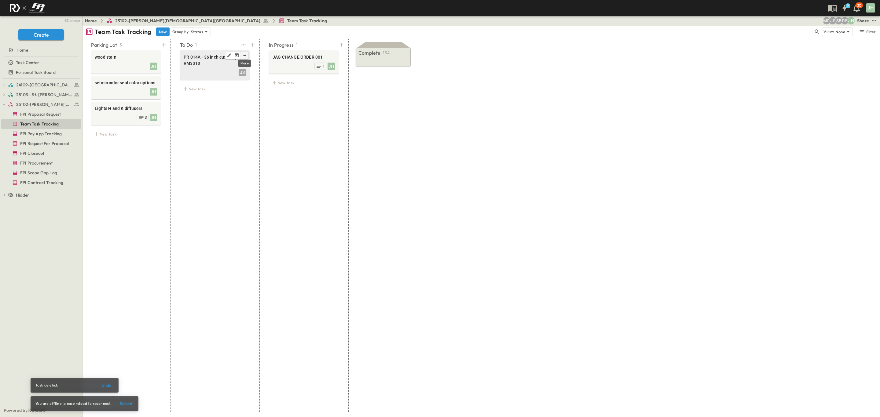  Describe the element at coordinates (242, 72) in the screenshot. I see `div: JS` at that location.